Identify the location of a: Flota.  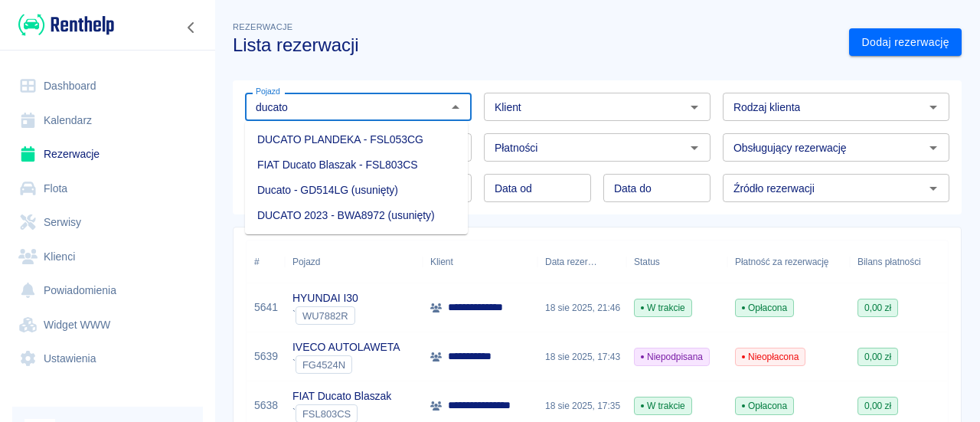
(107, 188).